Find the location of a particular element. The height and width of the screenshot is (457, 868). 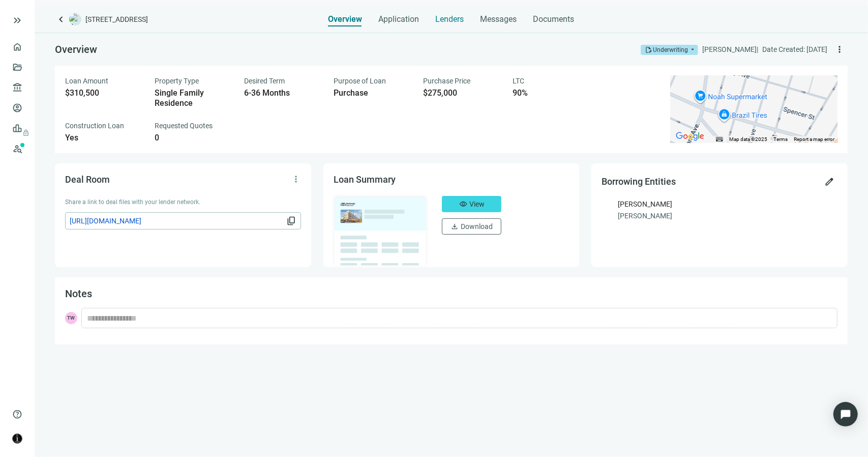

span: content_copy is located at coordinates (291, 221).